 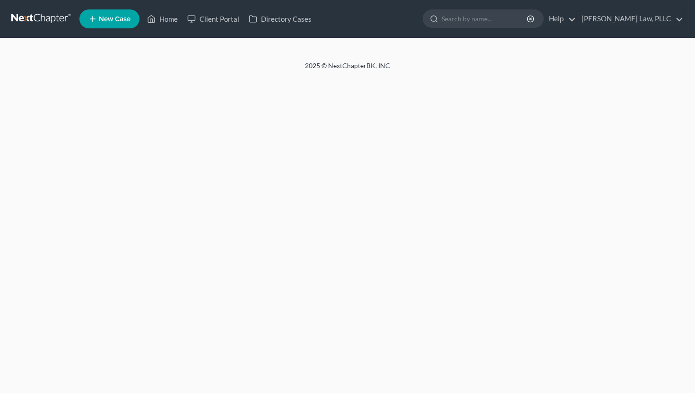 I want to click on a: Home, so click(x=162, y=19).